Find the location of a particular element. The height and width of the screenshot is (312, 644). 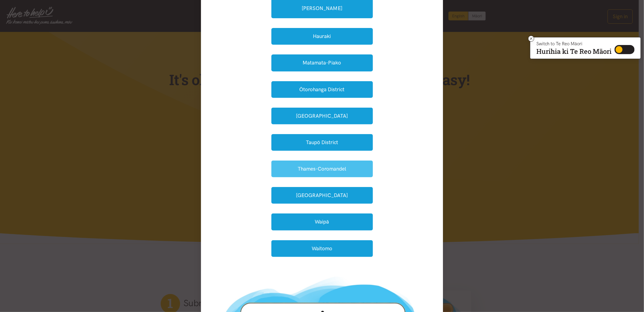

button: Thames-Coromandel is located at coordinates (322, 168).